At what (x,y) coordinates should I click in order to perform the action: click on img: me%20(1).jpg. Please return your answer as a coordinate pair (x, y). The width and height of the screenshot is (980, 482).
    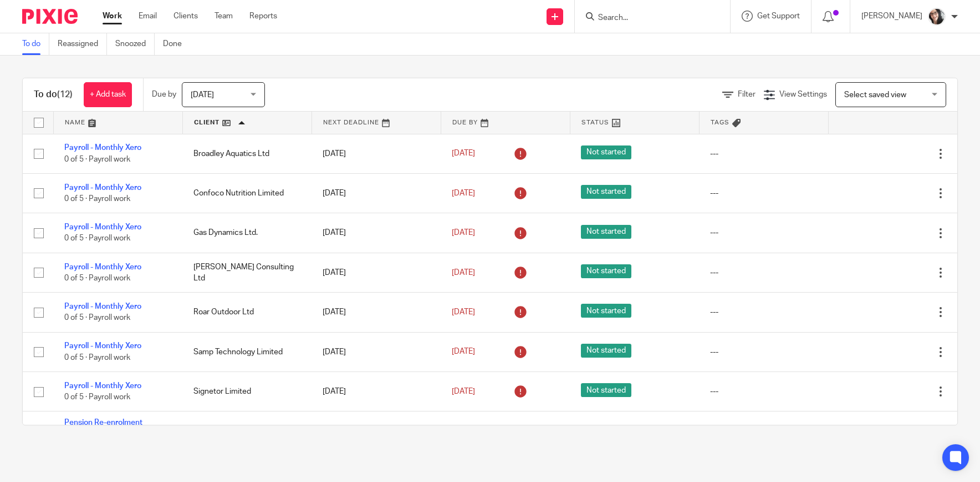
    Looking at the image, I should click on (937, 17).